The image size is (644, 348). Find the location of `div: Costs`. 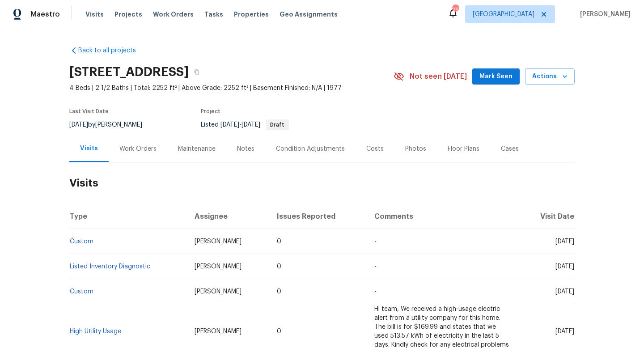

div: Costs is located at coordinates (375, 149).